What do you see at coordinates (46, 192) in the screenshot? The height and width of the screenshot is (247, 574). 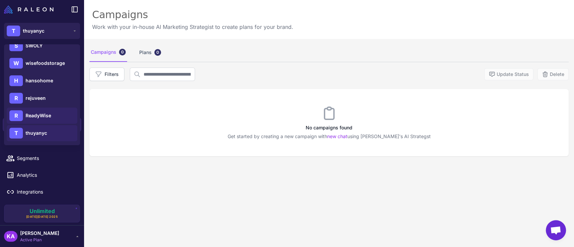 I see `span: Integrations` at bounding box center [46, 192].